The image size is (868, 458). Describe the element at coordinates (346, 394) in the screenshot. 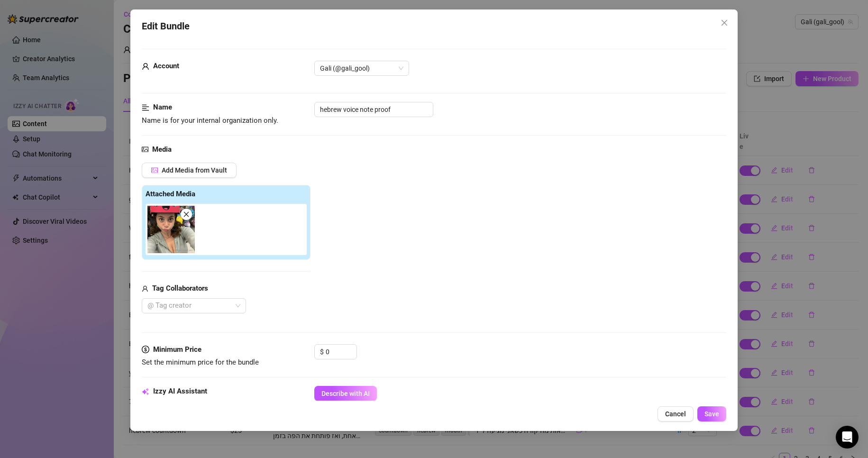

I see `button: Describe with AI` at that location.